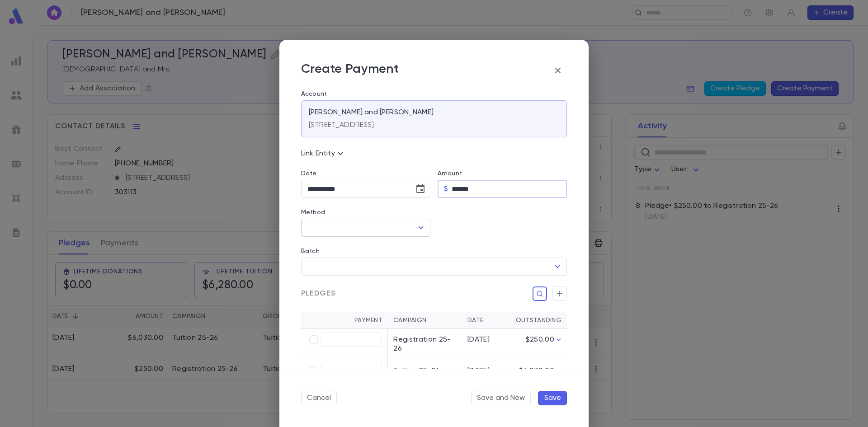  Describe the element at coordinates (425, 371) in the screenshot. I see `td: Tuition 25-26` at that location.